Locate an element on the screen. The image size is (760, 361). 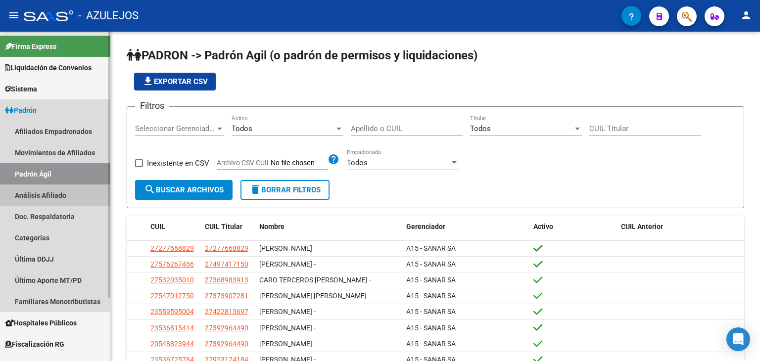
button: Buscar Archivos is located at coordinates (184, 190).